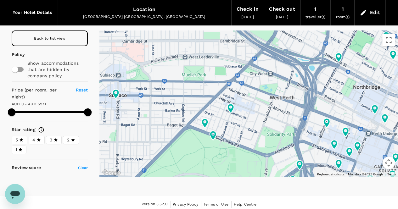  What do you see at coordinates (245, 204) in the screenshot?
I see `a: Help Centre` at bounding box center [245, 204].